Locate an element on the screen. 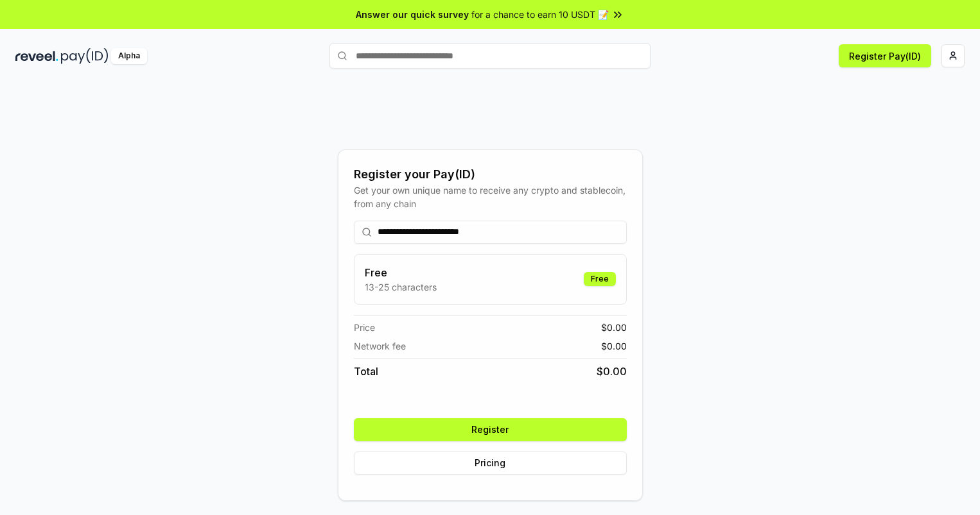 This screenshot has width=980, height=515. button: Pricing is located at coordinates (490, 463).